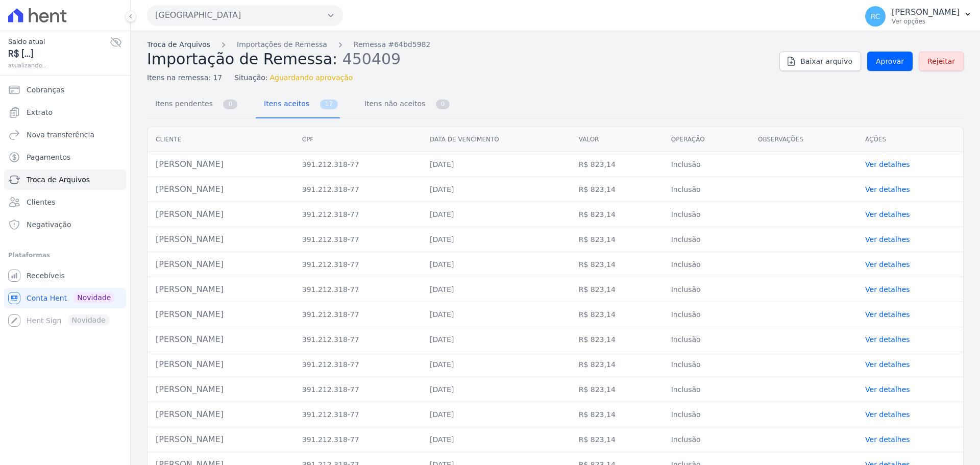 The image size is (980, 465). What do you see at coordinates (65, 112) in the screenshot?
I see `a: Extrato` at bounding box center [65, 112].